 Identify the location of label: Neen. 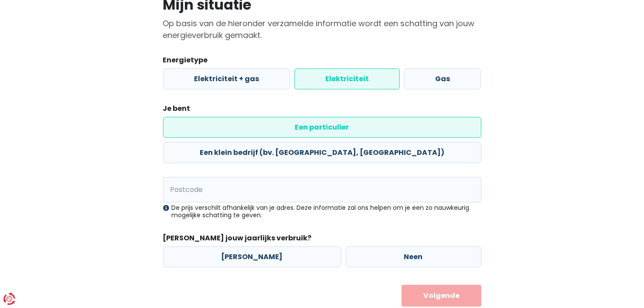
(413, 257).